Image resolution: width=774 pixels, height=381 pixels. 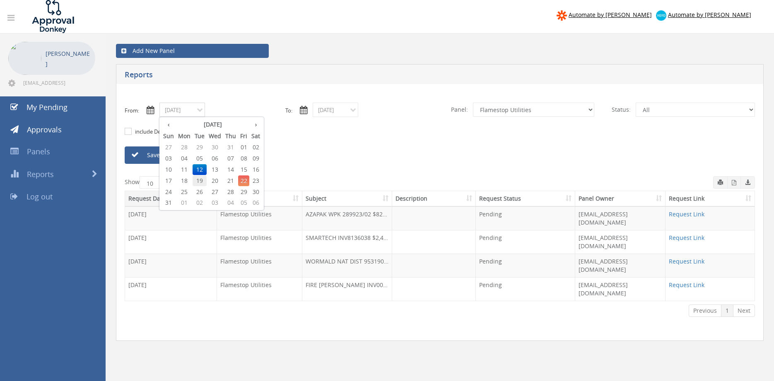 I want to click on th: Description: activate to sort column ascending, so click(x=434, y=199).